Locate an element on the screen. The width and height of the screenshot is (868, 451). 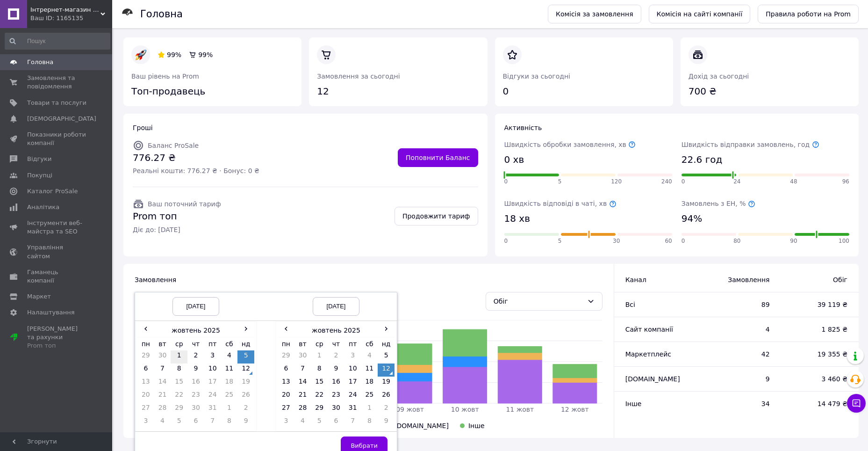
span: Показники роботи компанії is located at coordinates (57, 139).